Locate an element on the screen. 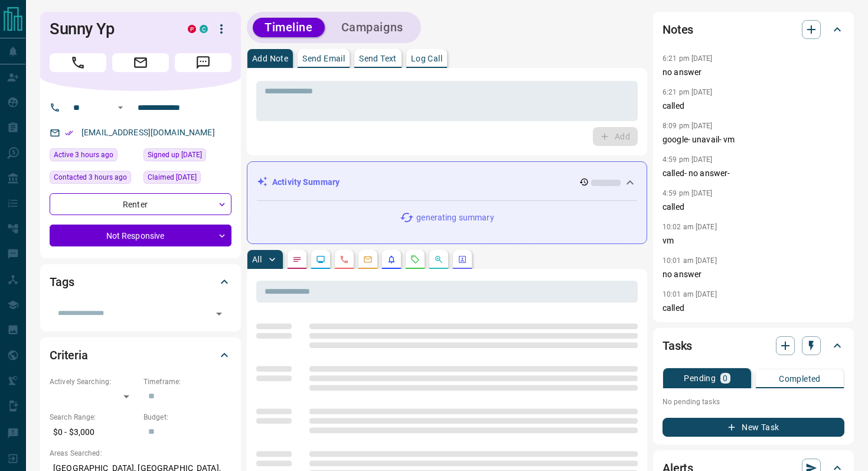 The image size is (868, 471). p: Search Range: is located at coordinates (94, 418).